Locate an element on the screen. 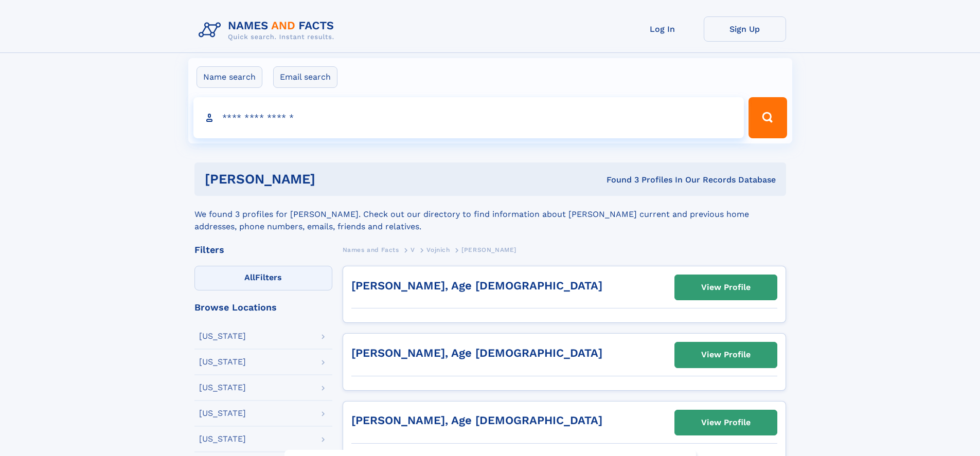 This screenshot has width=980, height=456. span: Vojnich is located at coordinates (438, 250).